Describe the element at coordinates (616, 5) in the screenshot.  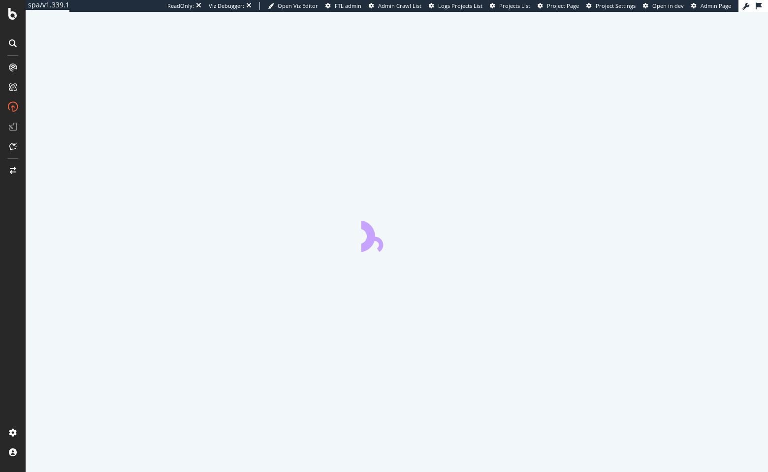
I see `span: Project Settings` at that location.